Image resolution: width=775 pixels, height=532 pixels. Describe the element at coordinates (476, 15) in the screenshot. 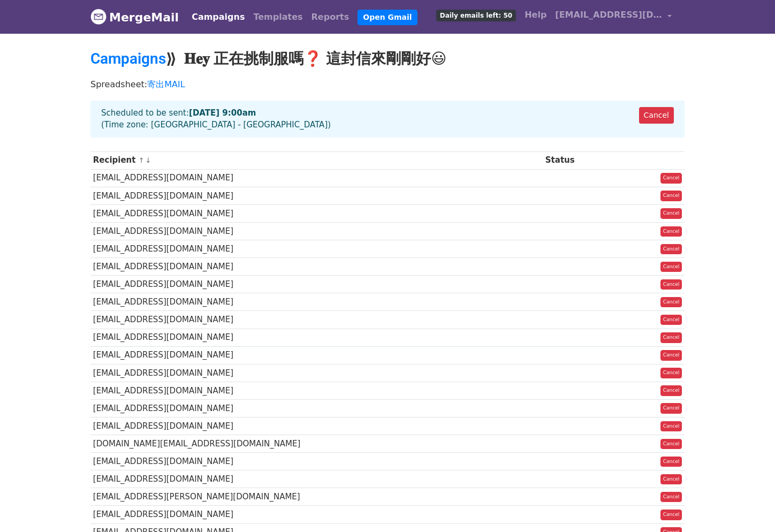

I see `span: Daily emails left: 50` at that location.